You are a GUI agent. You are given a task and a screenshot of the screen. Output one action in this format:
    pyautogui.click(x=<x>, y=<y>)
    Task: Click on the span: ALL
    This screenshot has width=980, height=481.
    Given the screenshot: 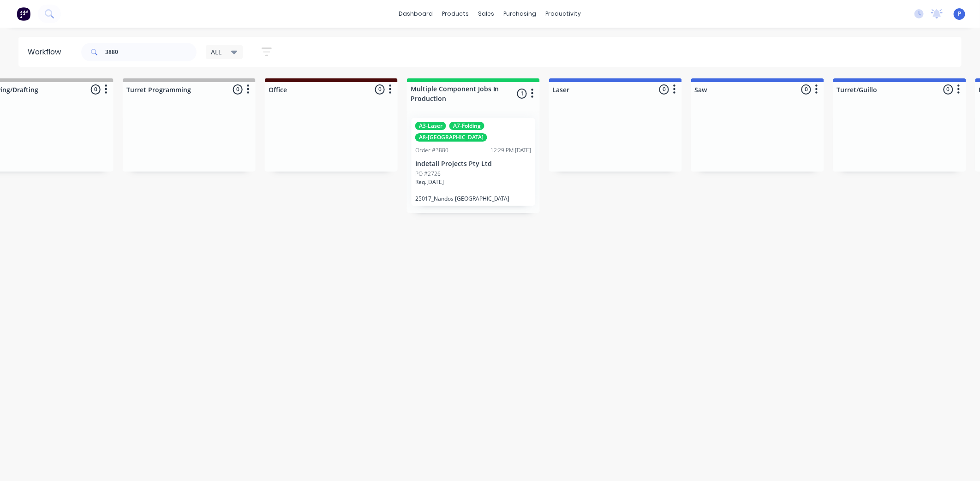 What is the action you would take?
    pyautogui.click(x=216, y=52)
    